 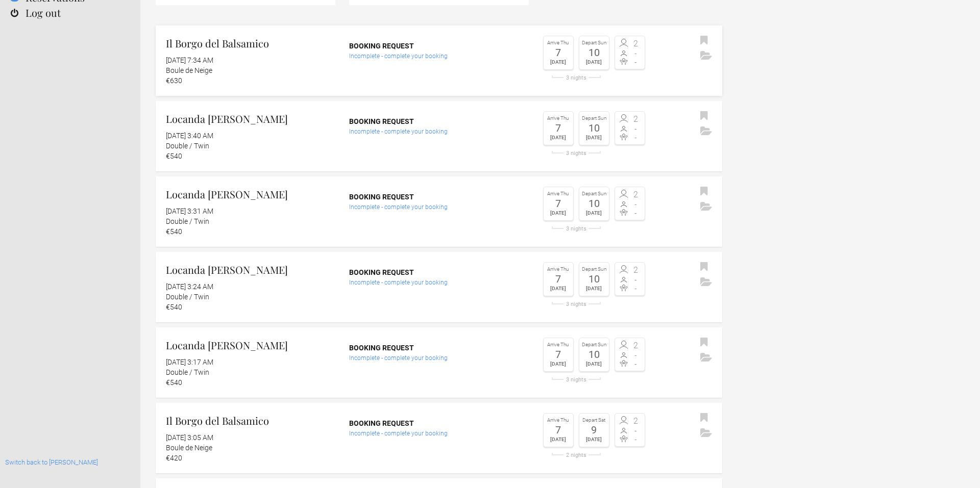 I want to click on flynt-currency: €420, so click(x=174, y=458).